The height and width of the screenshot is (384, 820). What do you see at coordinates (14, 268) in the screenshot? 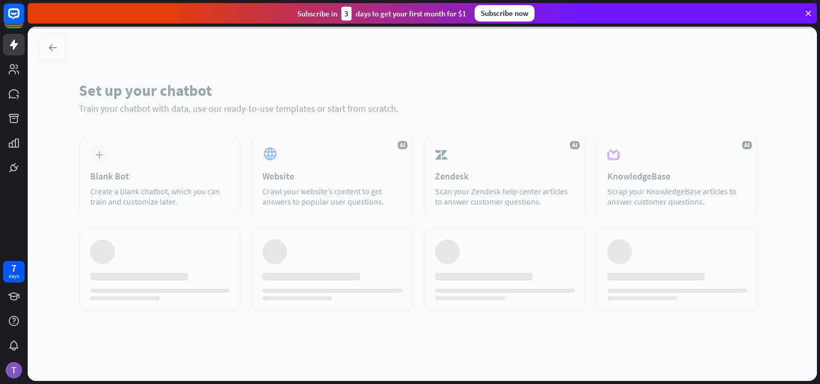
I see `div: 7` at bounding box center [14, 268].